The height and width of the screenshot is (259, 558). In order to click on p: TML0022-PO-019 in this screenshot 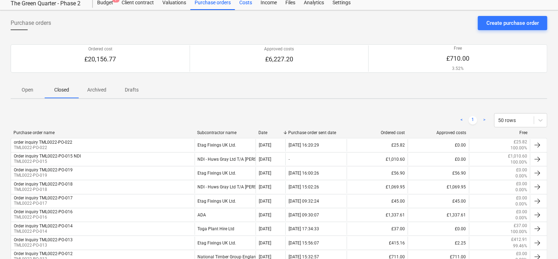, I will do `click(43, 175)`.